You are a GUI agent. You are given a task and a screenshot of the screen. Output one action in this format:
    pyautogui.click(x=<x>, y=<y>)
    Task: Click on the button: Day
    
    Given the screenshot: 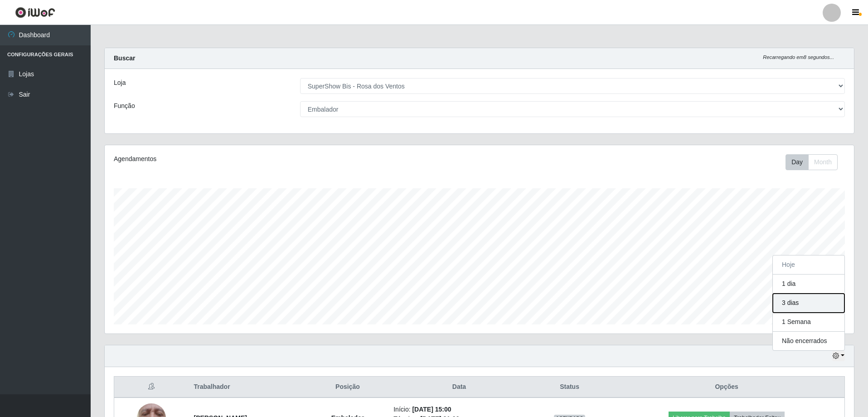 What is the action you would take?
    pyautogui.click(x=797, y=162)
    